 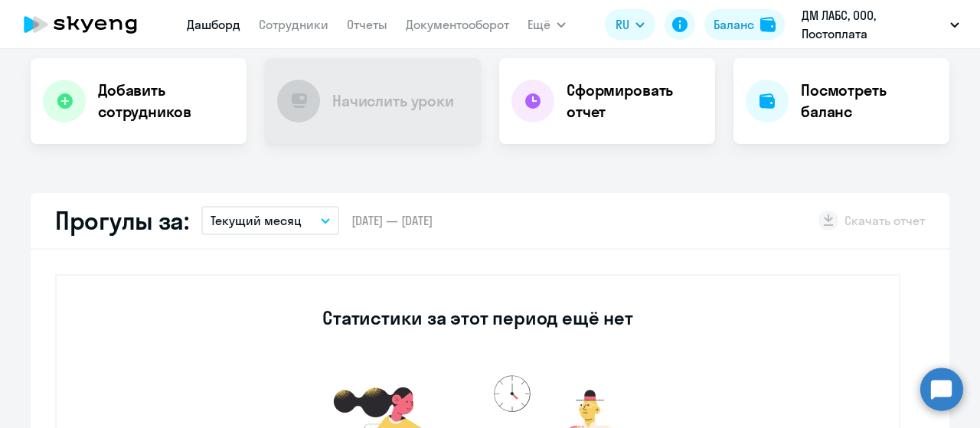 What do you see at coordinates (622, 25) in the screenshot?
I see `span: RU` at bounding box center [622, 25].